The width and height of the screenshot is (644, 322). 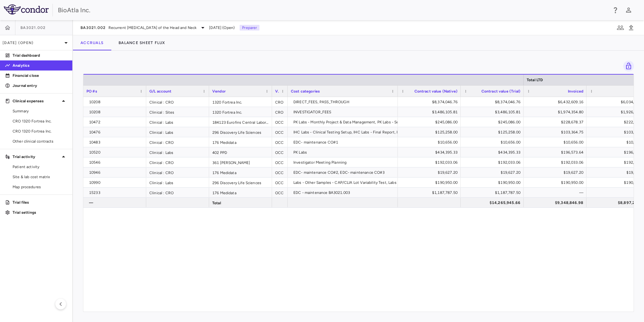 What do you see at coordinates (178, 112) in the screenshot?
I see `div: Clinical : Sites` at bounding box center [178, 112].